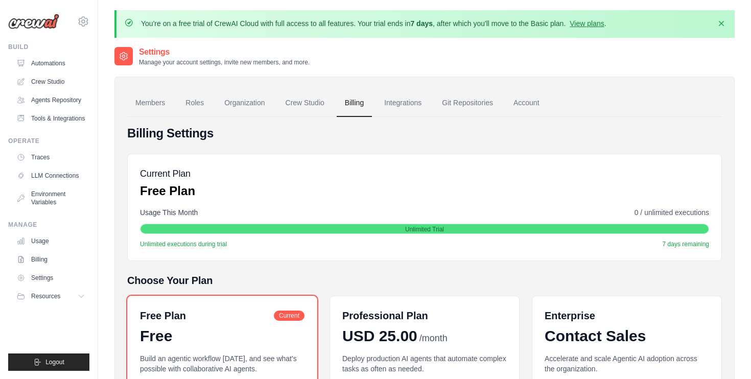  What do you see at coordinates (49, 225) in the screenshot?
I see `div: Manage` at bounding box center [49, 225].